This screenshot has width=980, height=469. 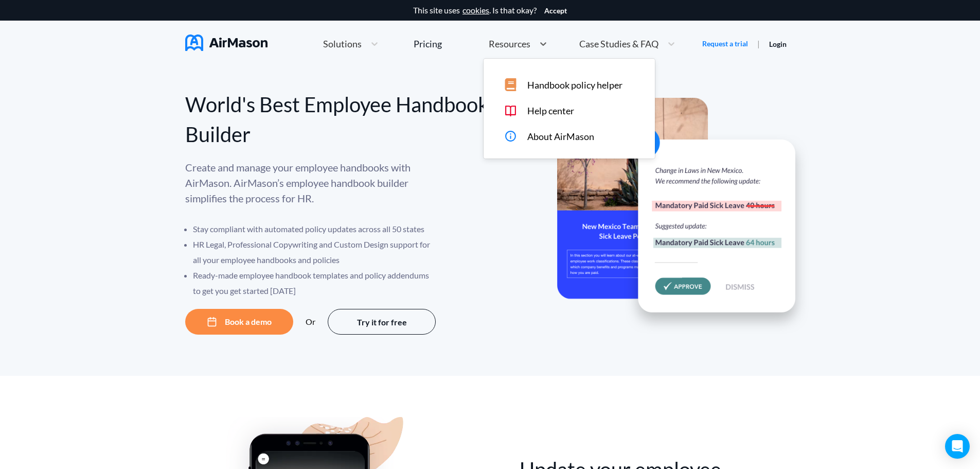 I want to click on img: hero-banner, so click(x=683, y=216).